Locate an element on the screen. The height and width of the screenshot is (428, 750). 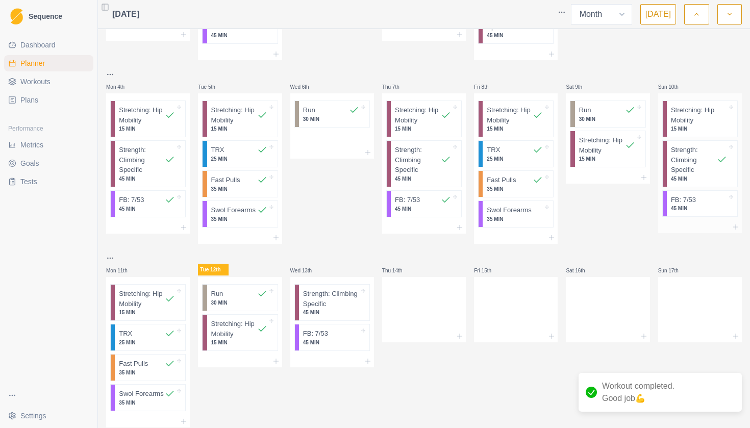
span: Sequence is located at coordinates (45, 16).